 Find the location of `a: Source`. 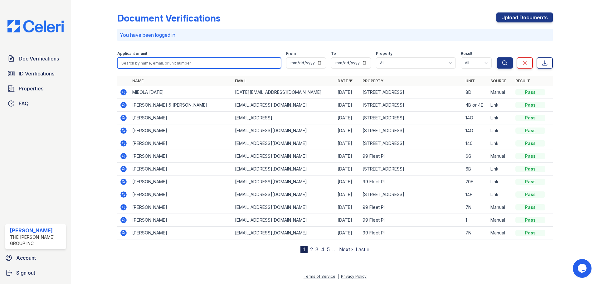

a: Source is located at coordinates (498, 81).